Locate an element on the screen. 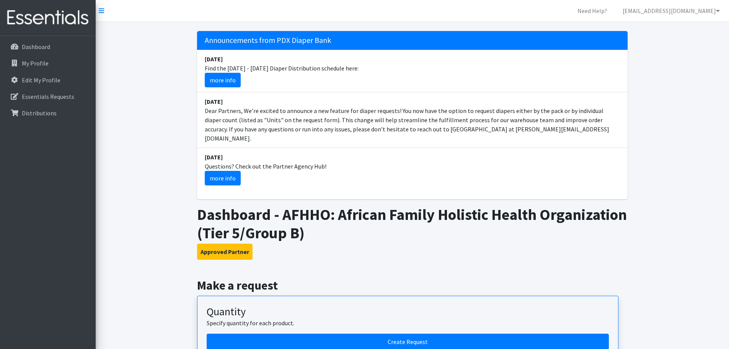 This screenshot has width=729, height=349. li: Questions? Check out the Partner Agency Hub! is located at coordinates (412, 169).